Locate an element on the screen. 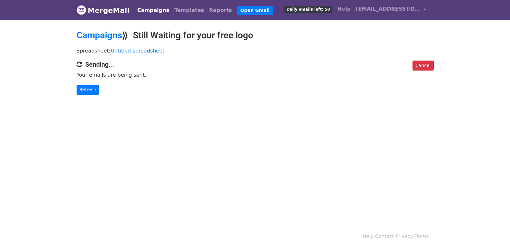 This screenshot has height=249, width=510. a: Templates is located at coordinates (189, 10).